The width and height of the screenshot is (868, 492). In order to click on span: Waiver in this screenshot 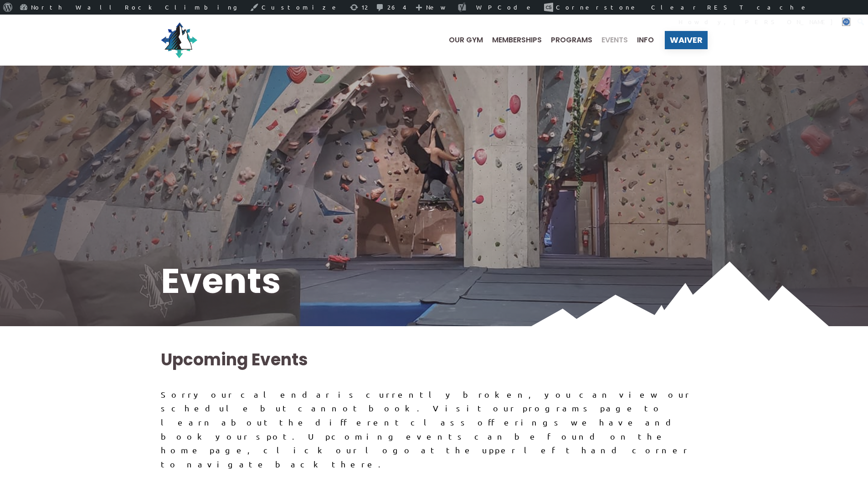, I will do `click(687, 40)`.